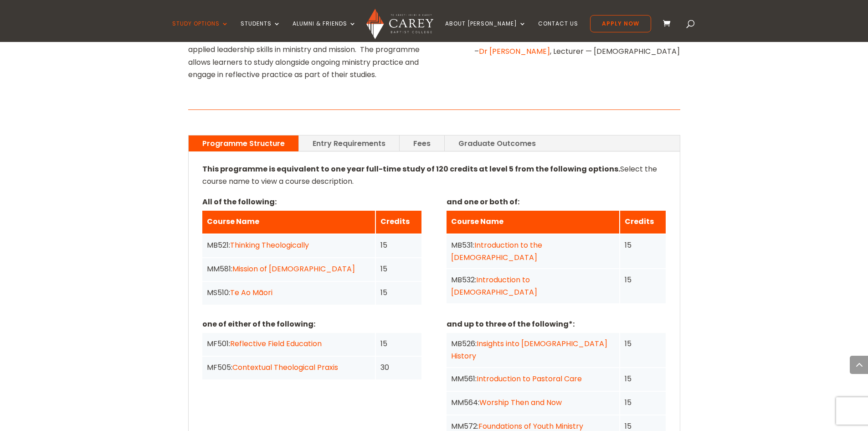 Image resolution: width=868 pixels, height=431 pixels. I want to click on a: Contact Us, so click(558, 31).